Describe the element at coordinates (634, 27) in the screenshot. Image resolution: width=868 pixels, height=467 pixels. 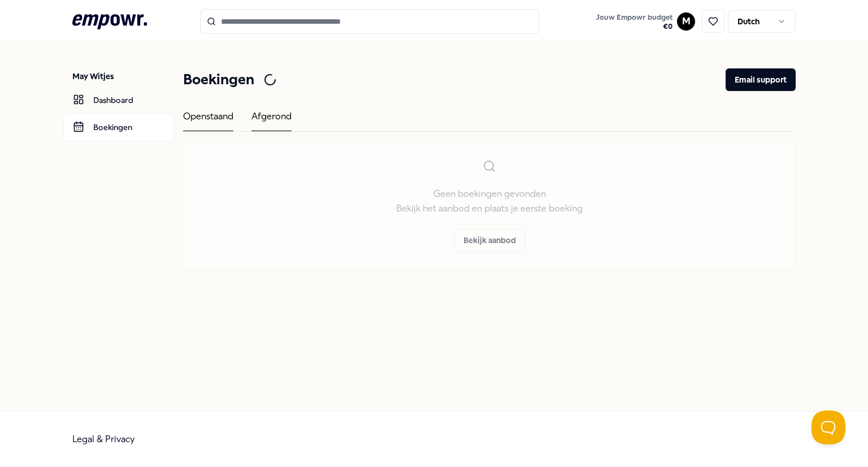
I see `span: € 0` at that location.